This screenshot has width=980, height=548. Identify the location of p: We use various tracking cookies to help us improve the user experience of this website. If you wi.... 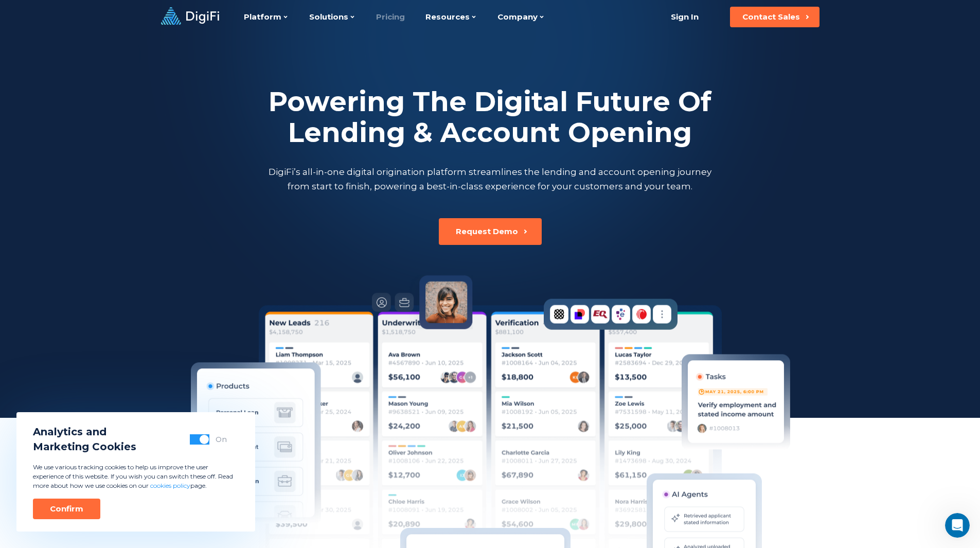
(136, 477).